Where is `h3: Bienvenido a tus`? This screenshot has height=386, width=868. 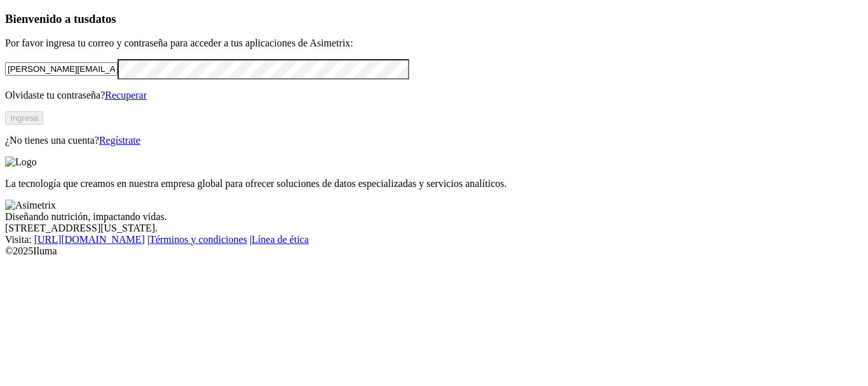
h3: Bienvenido a tus is located at coordinates (434, 19).